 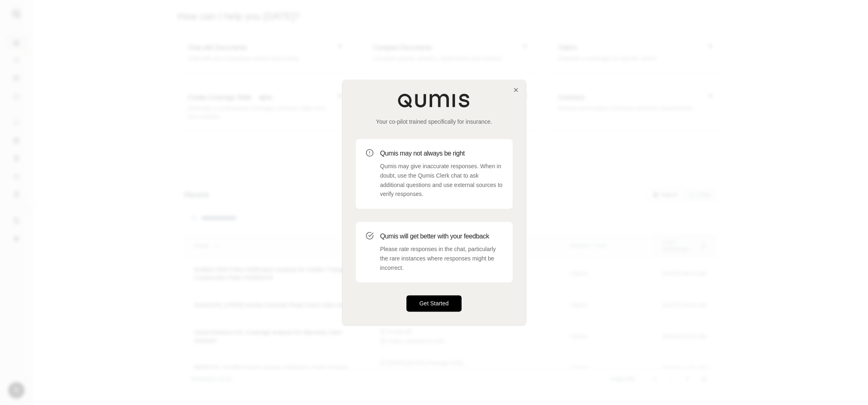 I want to click on p: Qumis may give inaccurate responses. When in doubt, use the Qumis Clerk chat to ask additional qu..., so click(x=442, y=180).